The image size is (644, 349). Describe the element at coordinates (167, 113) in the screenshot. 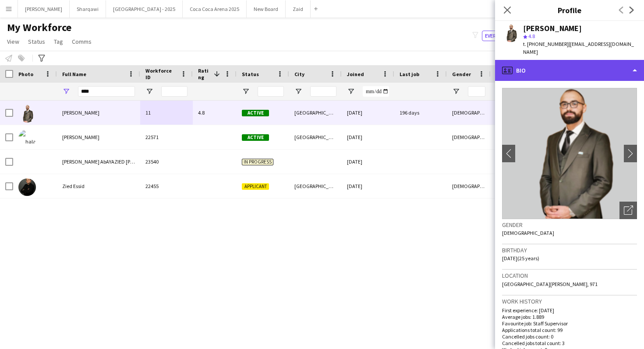

I see `div: 11` at that location.